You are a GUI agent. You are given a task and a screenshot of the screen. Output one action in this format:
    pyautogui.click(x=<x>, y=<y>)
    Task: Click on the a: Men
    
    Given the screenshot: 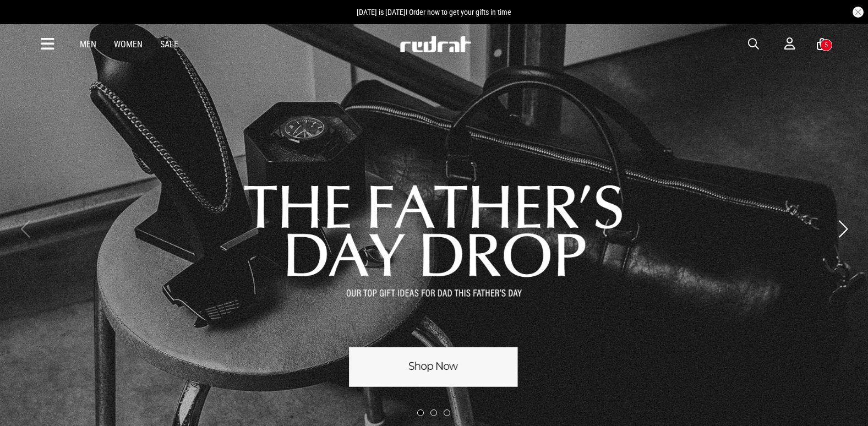 What is the action you would take?
    pyautogui.click(x=88, y=44)
    